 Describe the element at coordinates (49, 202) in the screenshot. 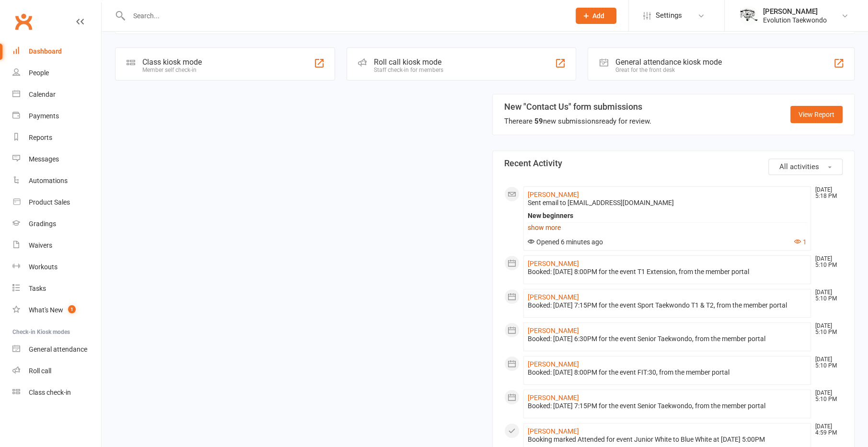

I see `div: Product Sales` at that location.